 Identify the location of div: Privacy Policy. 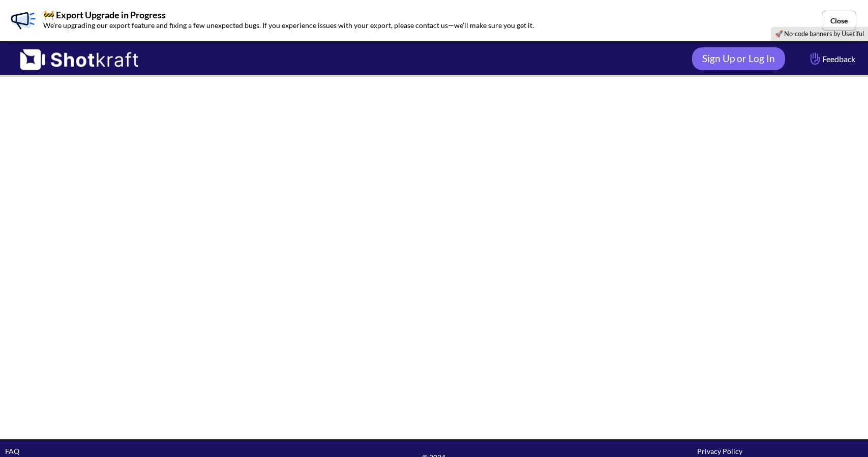
(720, 451).